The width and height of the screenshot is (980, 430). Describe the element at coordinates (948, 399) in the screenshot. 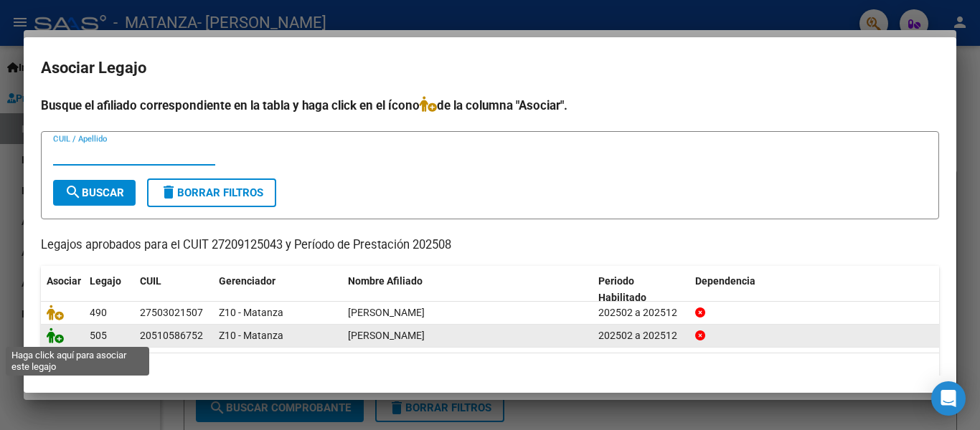

I see `div: Open Intercom Messenger` at that location.